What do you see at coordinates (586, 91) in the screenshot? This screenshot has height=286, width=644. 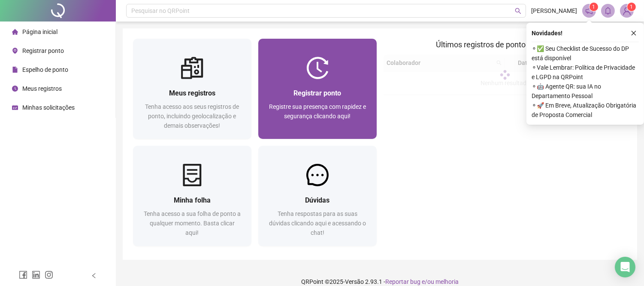 I see `span: ⚬ 🤖 Agente QR: sua IA no Departamento Pessoal` at bounding box center [586, 91].